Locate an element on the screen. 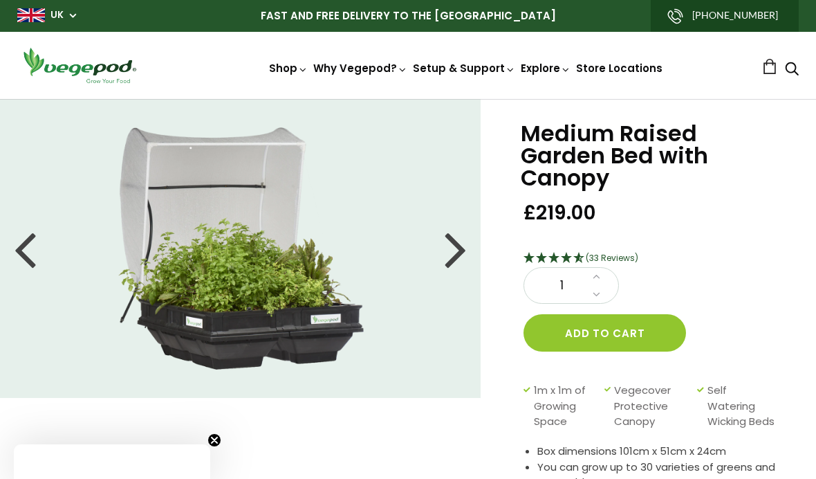 The height and width of the screenshot is (479, 816). span: 1 is located at coordinates (562, 286).